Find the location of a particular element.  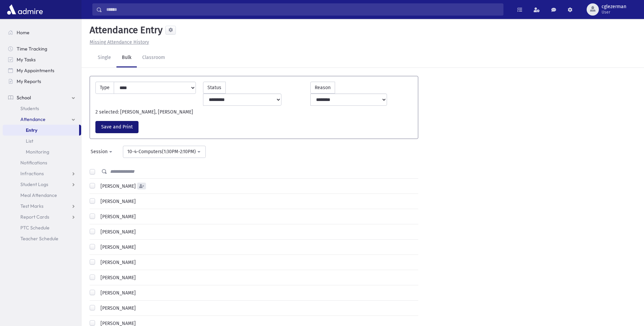

button: Save and Print is located at coordinates (117, 127).